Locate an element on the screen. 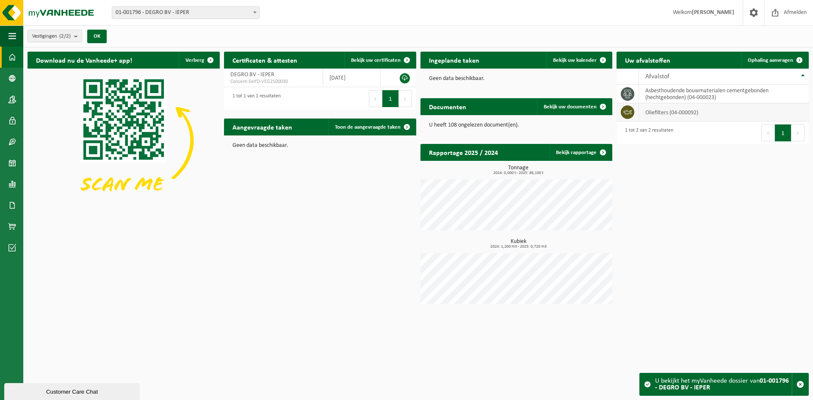 Image resolution: width=813 pixels, height=400 pixels. span: Bekijk uw kalender is located at coordinates (574, 60).